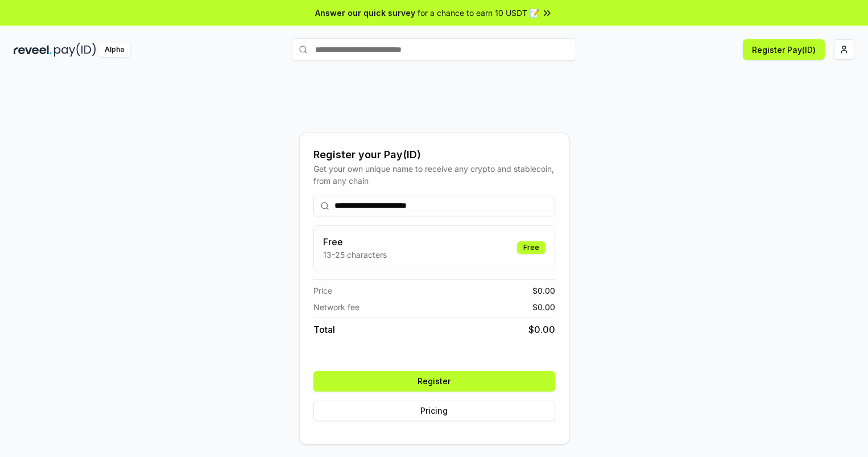 This screenshot has height=457, width=868. Describe the element at coordinates (355, 254) in the screenshot. I see `p: 13-25 characters` at that location.